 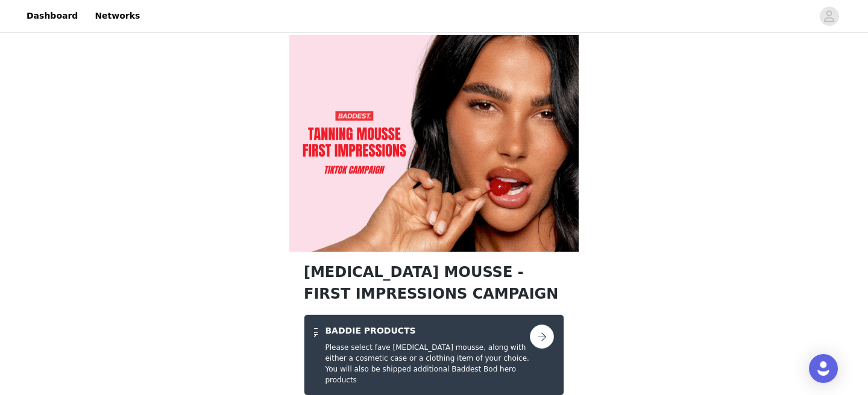 I want to click on a: Networks, so click(x=117, y=16).